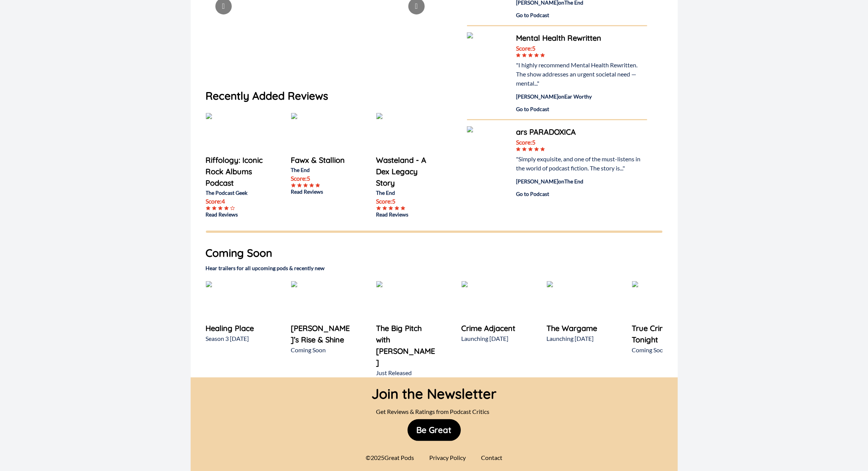 This screenshot has width=868, height=471. What do you see at coordinates (321, 160) in the screenshot?
I see `a: Fawx & Stallion` at bounding box center [321, 160].